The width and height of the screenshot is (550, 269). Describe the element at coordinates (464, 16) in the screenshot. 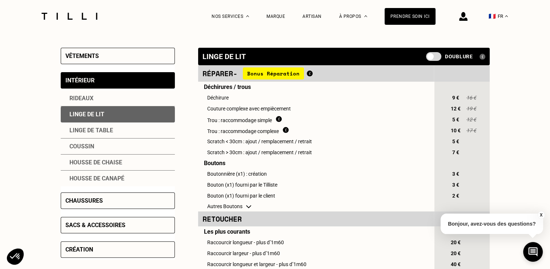

I see `img: icône connexion` at that location.